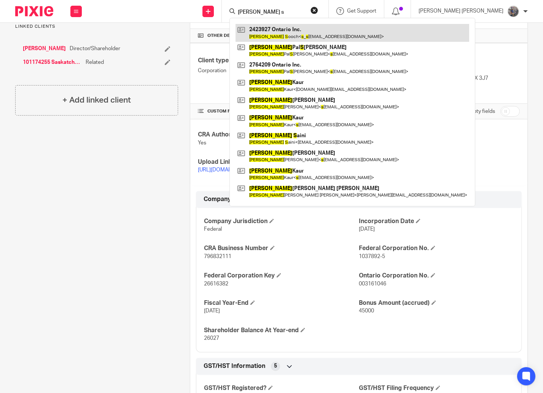  I want to click on span: 1037892-5, so click(372, 257).